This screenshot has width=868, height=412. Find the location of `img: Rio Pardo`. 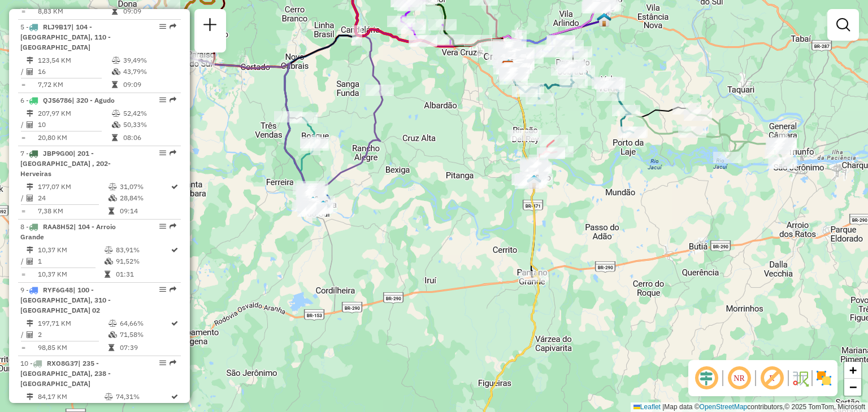

img: Rio Pardo is located at coordinates (534, 182).